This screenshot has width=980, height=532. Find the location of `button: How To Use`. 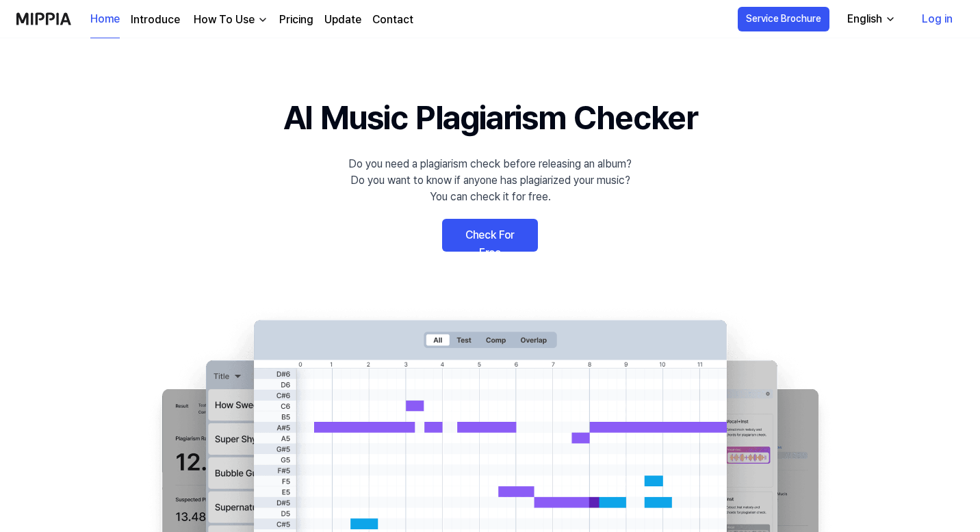

button: How To Use is located at coordinates (229, 20).